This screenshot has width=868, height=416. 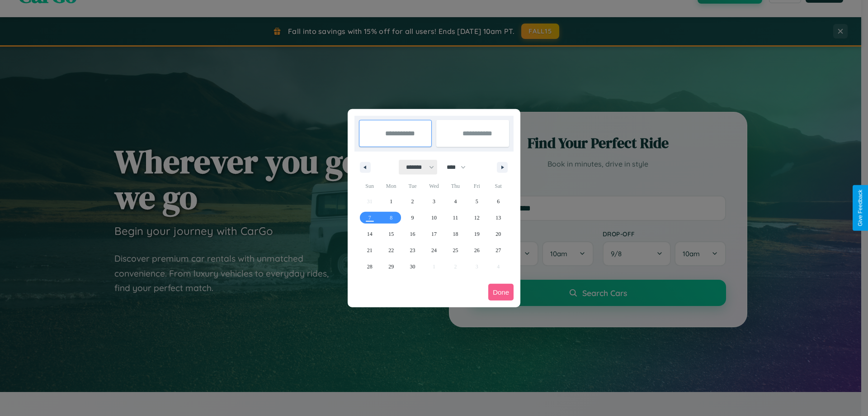 I want to click on button: 17, so click(x=434, y=234).